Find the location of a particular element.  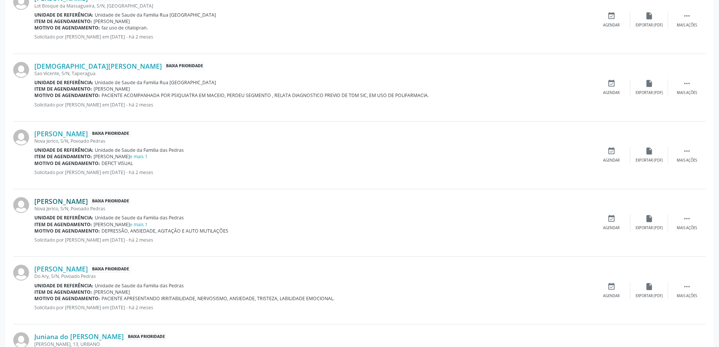

span: DEFICT VISUAL is located at coordinates (117, 163).